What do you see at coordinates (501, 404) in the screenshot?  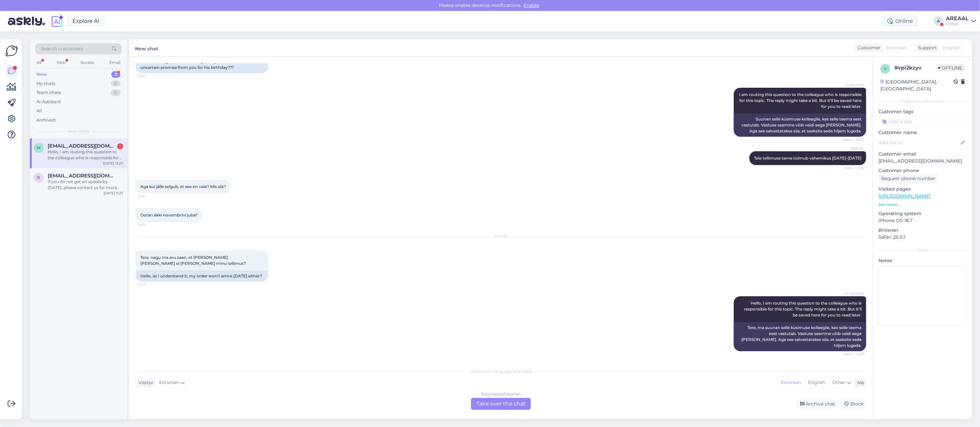 I see `div: Take over the chat` at bounding box center [501, 404].